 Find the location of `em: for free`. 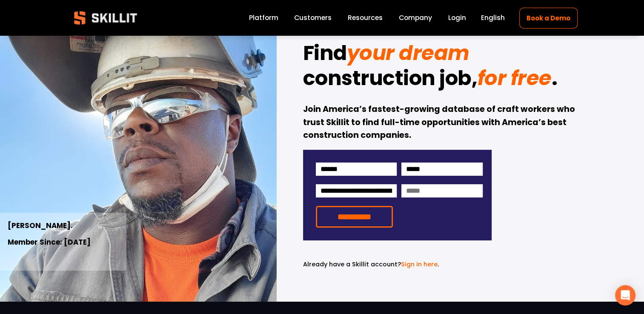

em: for free is located at coordinates (514, 78).